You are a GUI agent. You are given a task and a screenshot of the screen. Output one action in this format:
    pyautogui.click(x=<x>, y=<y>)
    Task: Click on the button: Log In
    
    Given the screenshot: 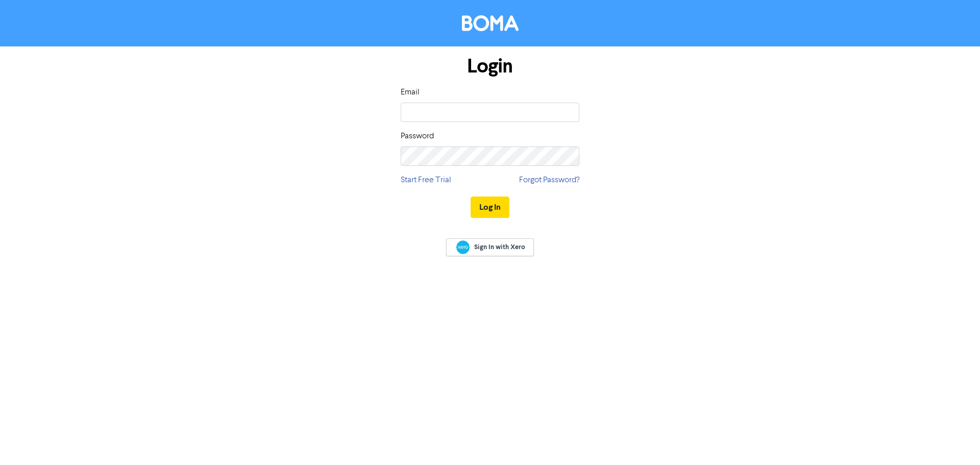 What is the action you would take?
    pyautogui.click(x=490, y=207)
    